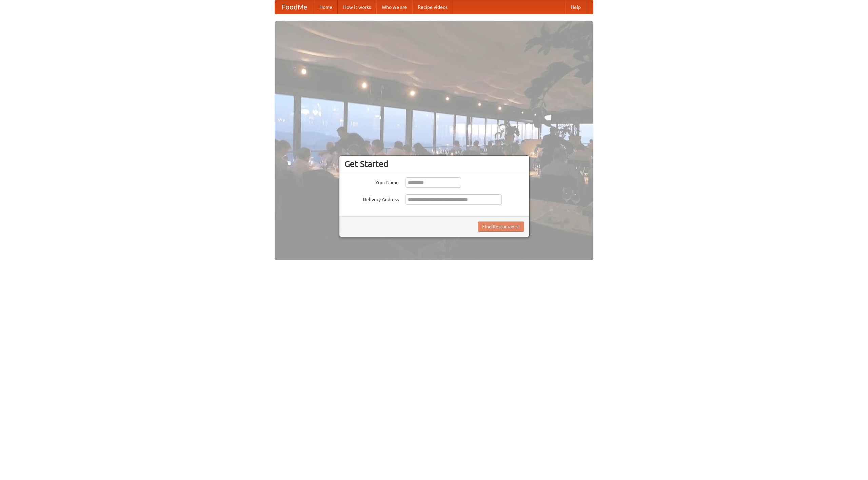 The image size is (868, 480). I want to click on h3: Get Started, so click(434, 164).